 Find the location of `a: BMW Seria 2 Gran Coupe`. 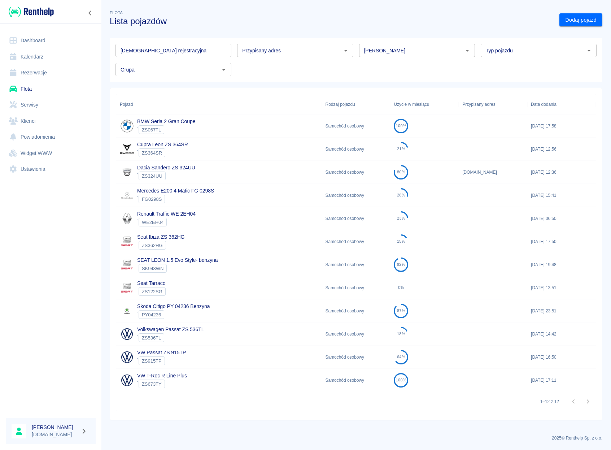

a: BMW Seria 2 Gran Coupe is located at coordinates (166, 121).